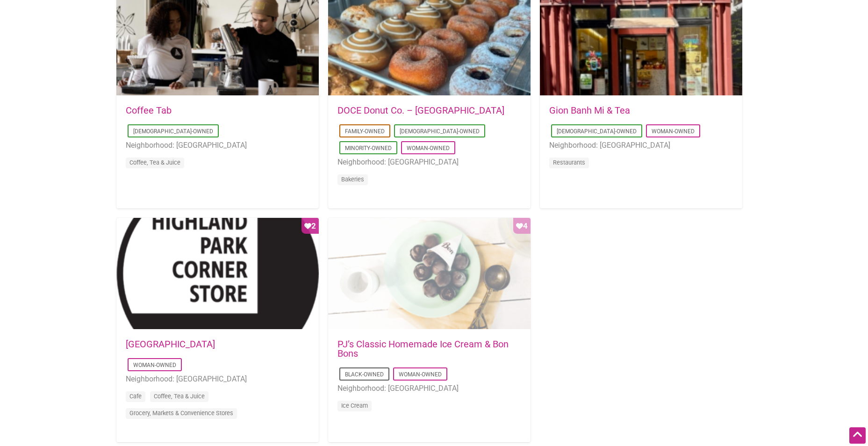 Image resolution: width=868 pixels, height=446 pixels. I want to click on a: Cafe, so click(135, 396).